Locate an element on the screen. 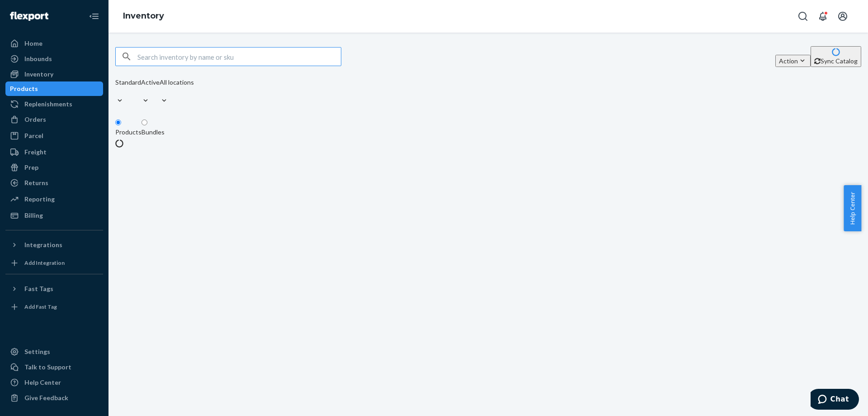  ol: breadcrumbs is located at coordinates (143, 16).